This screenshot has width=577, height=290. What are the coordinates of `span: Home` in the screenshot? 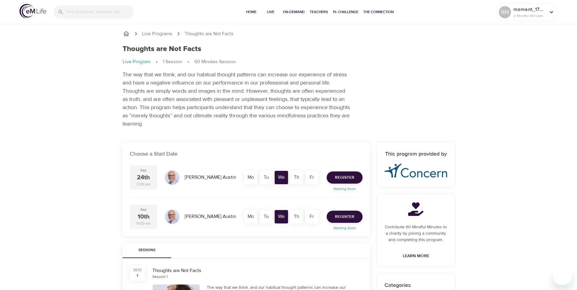 It's located at (251, 12).